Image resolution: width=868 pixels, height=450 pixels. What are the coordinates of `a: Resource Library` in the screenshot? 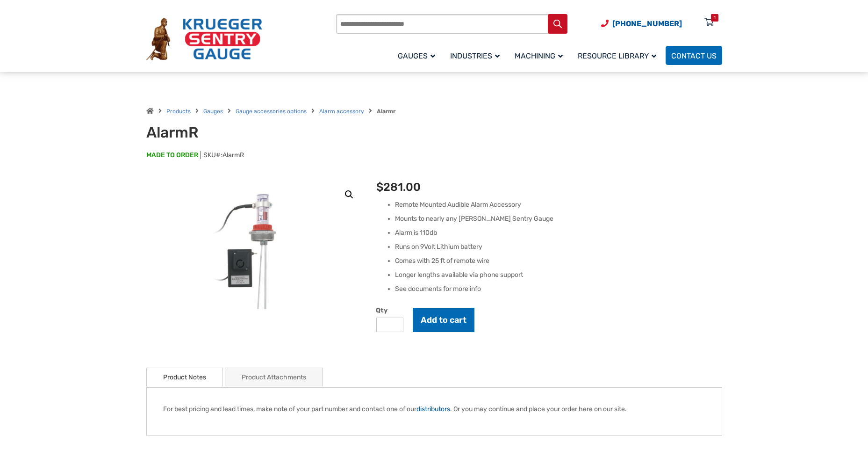 It's located at (619, 55).